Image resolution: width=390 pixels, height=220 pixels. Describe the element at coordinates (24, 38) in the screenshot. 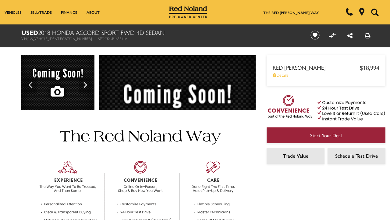

I see `span: VIN:` at that location.